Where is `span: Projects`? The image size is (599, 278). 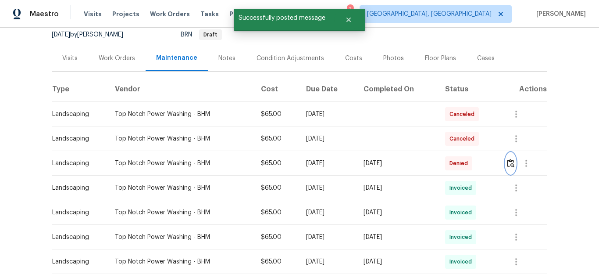 span: Projects is located at coordinates (126, 14).